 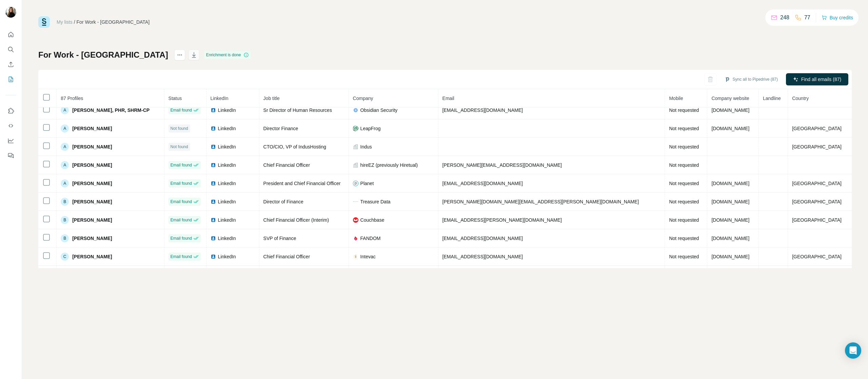 I want to click on button: Use Surfe API, so click(x=11, y=126).